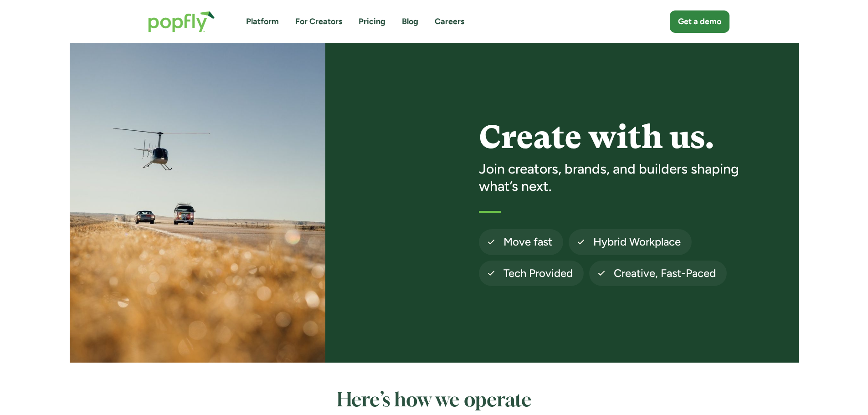 The image size is (868, 415). I want to click on h2: Here’s how we operate, so click(434, 401).